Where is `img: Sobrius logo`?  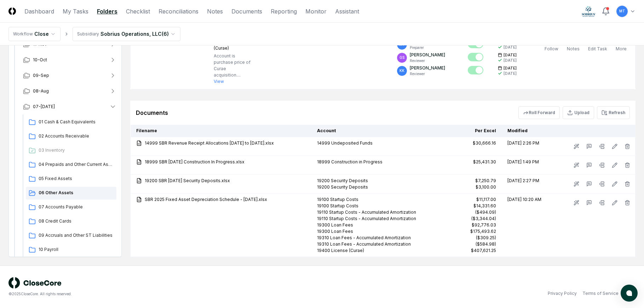
img: Sobrius logo is located at coordinates (589, 11).